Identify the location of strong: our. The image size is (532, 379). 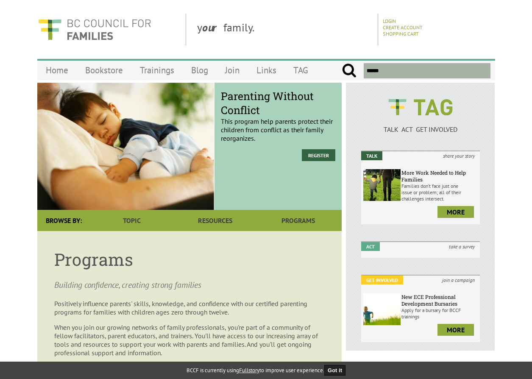
(213, 27).